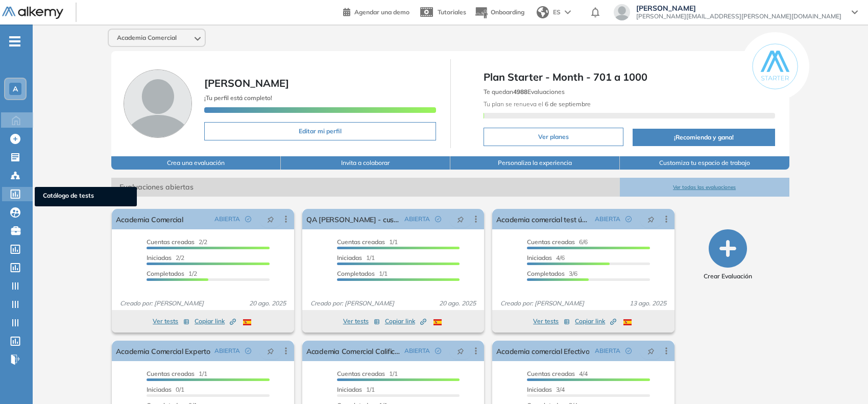  Describe the element at coordinates (524, 91) in the screenshot. I see `span: Te quedan Evaluaciones` at that location.